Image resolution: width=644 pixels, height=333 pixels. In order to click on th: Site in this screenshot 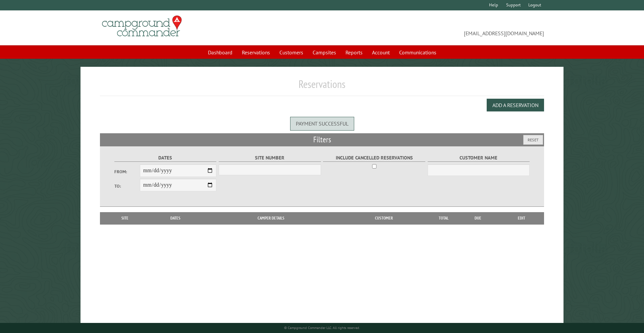, I will do `click(125, 218)`.